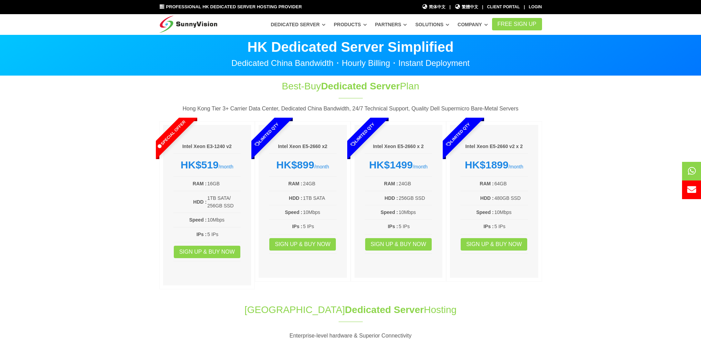  I want to click on h1: Best-Buy Plan, so click(351, 86).